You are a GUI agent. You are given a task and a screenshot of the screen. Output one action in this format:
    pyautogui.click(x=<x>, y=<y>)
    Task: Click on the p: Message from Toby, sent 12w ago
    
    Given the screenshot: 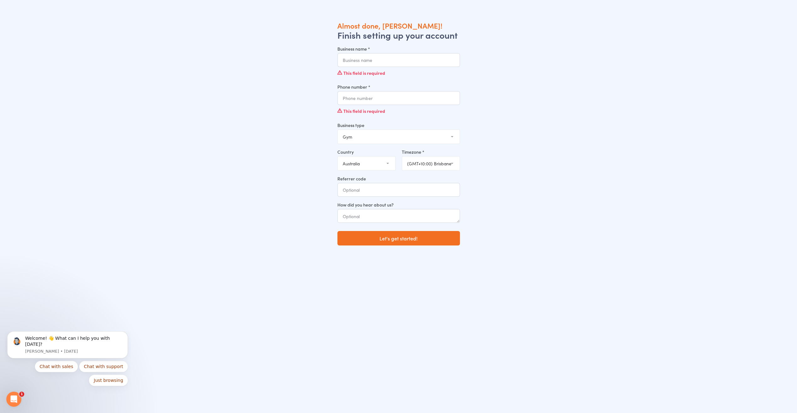 What is the action you would take?
    pyautogui.click(x=69, y=20)
    